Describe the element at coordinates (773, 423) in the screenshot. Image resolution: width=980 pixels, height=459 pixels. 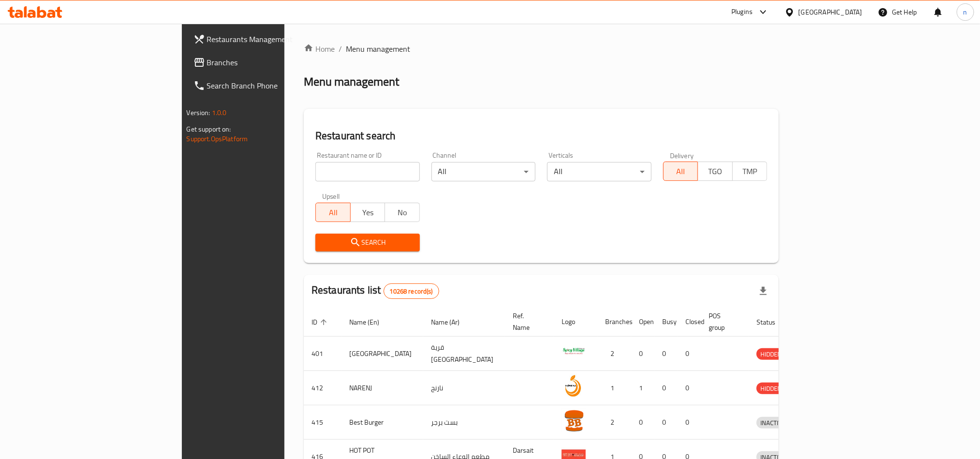
I see `span: INACTIVE` at that location.